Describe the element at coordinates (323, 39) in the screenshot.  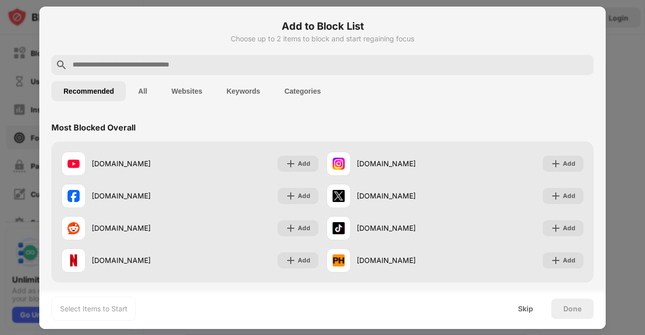
I see `div: Choose up to 2 items to block and start regaining focus` at that location.